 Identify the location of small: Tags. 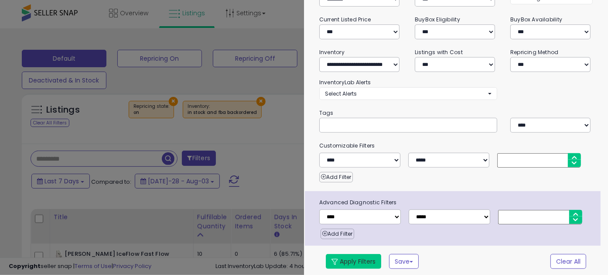
(456, 113).